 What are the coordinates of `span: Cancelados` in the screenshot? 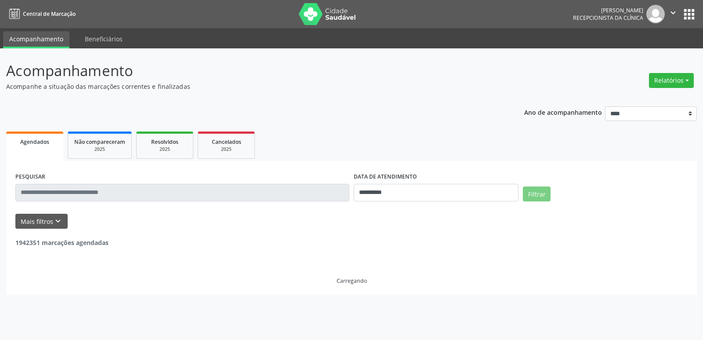 It's located at (226, 141).